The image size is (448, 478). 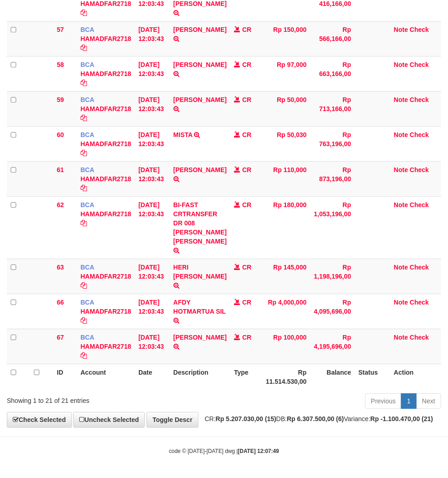 What do you see at coordinates (333, 108) in the screenshot?
I see `td: Rp 713,166,00` at bounding box center [333, 108].